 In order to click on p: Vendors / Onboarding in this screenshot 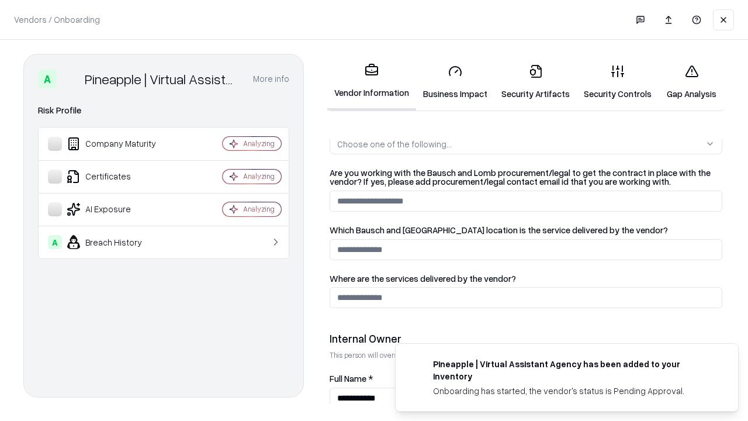, I will do `click(57, 19)`.